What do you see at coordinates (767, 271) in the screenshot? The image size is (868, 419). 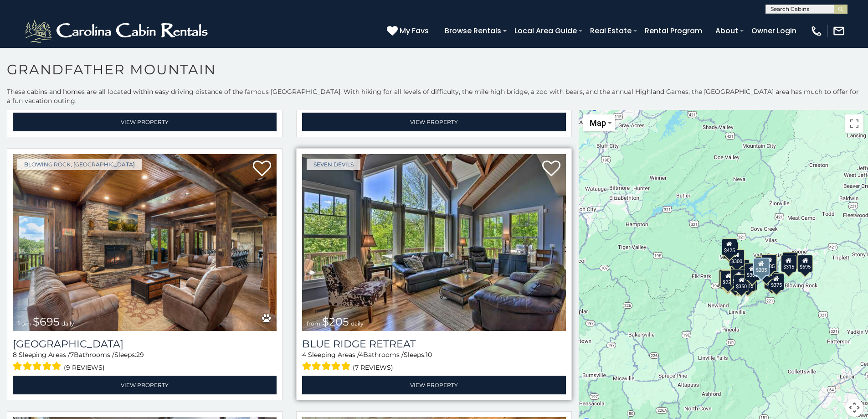 I see `div: $195` at bounding box center [767, 271].